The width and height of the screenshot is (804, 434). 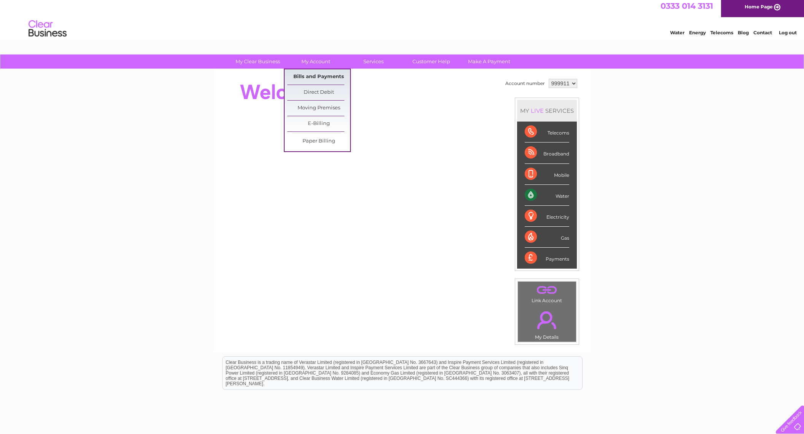 What do you see at coordinates (319, 124) in the screenshot?
I see `a: E-Billing` at bounding box center [319, 124].